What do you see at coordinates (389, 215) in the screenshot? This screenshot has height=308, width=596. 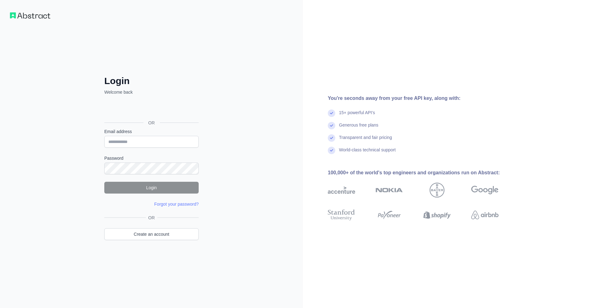 I see `img: payoneer` at bounding box center [389, 215].